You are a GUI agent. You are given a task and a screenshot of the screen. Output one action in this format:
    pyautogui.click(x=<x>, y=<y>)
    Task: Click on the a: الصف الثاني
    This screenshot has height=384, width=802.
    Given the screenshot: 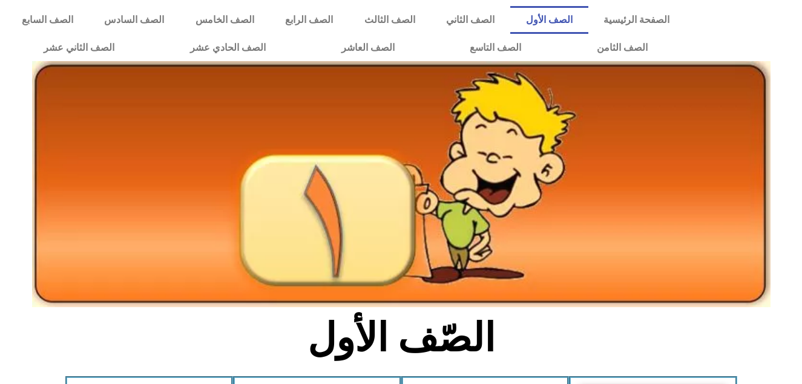 What is the action you would take?
    pyautogui.click(x=471, y=20)
    